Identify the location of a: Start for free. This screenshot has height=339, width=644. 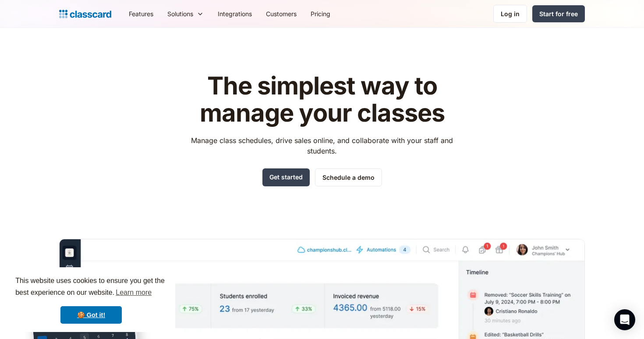
(559, 13).